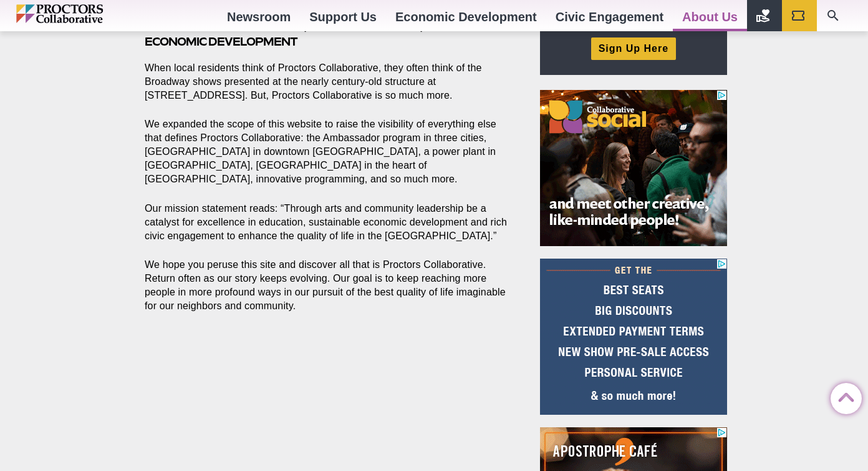 Image resolution: width=868 pixels, height=471 pixels. What do you see at coordinates (328, 286) in the screenshot?
I see `p: We hope you peruse this site and discover all that is Proctors Collaborative. Return often as our...` at bounding box center [328, 286].